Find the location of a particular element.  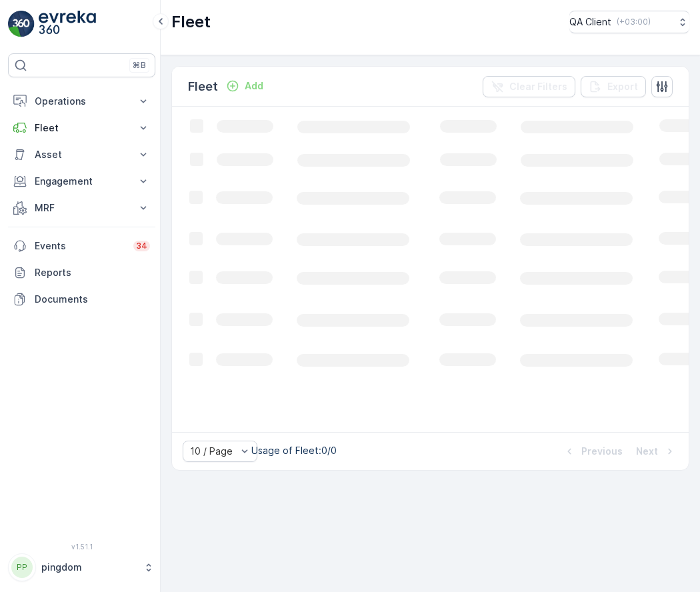

p: Documents is located at coordinates (92, 299).